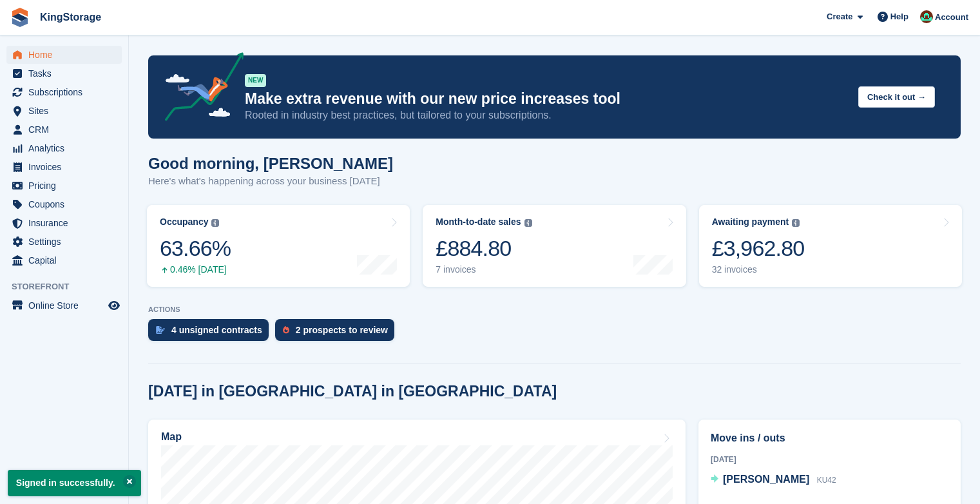 This screenshot has width=980, height=504. Describe the element at coordinates (67, 223) in the screenshot. I see `span: Insurance` at that location.